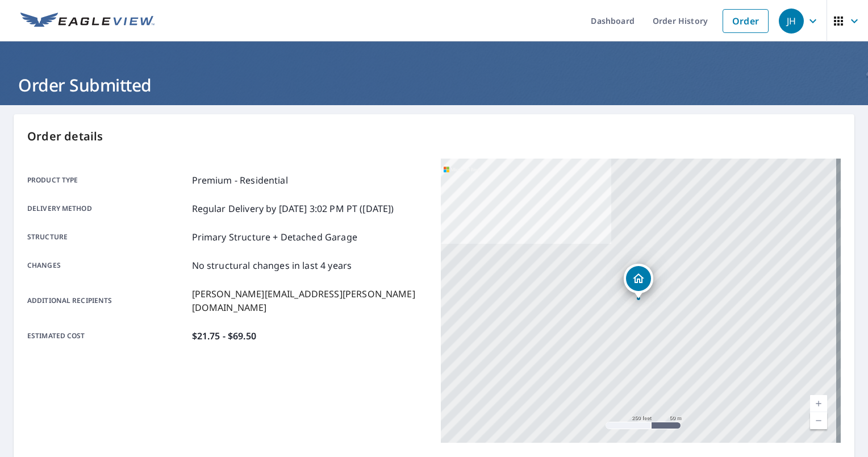  I want to click on a: Current Level 17, Zoom In, so click(819, 403).